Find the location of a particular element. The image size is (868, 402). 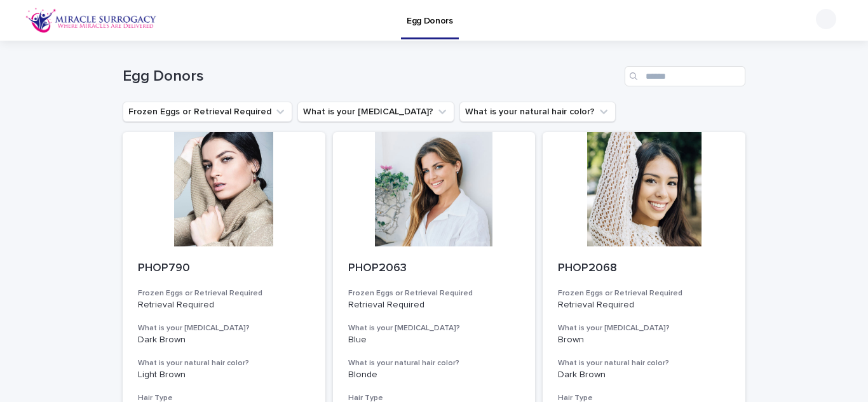

p: PHOP2068 is located at coordinates (643, 269).